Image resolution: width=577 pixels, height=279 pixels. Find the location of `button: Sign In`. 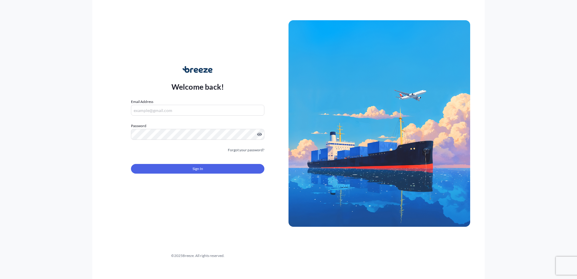

button: Sign In is located at coordinates (198, 169).